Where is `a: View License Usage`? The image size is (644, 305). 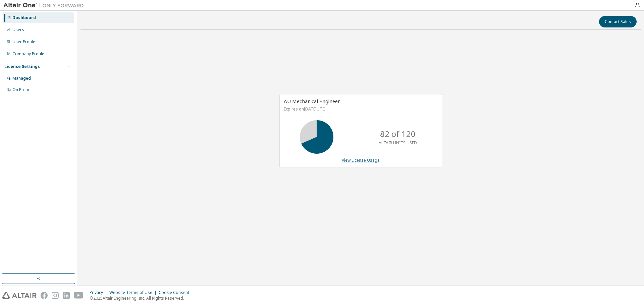 a: View License Usage is located at coordinates (360, 160).